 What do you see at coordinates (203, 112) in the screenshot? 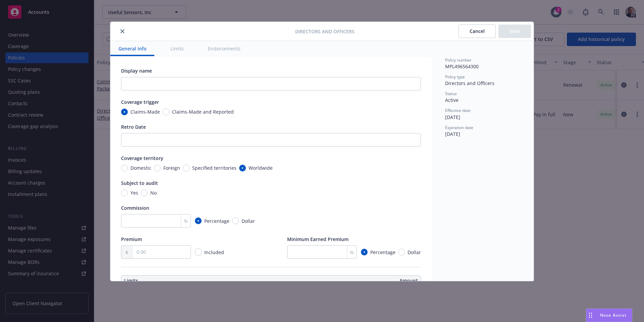
I see `span: Claims-Made and Reported` at bounding box center [203, 112].